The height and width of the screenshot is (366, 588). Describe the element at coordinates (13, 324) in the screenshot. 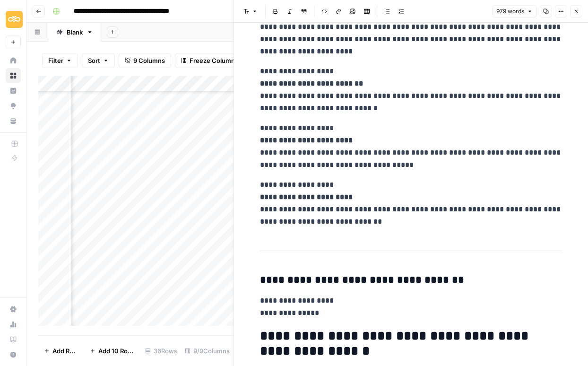

I see `a: Usage` at that location.